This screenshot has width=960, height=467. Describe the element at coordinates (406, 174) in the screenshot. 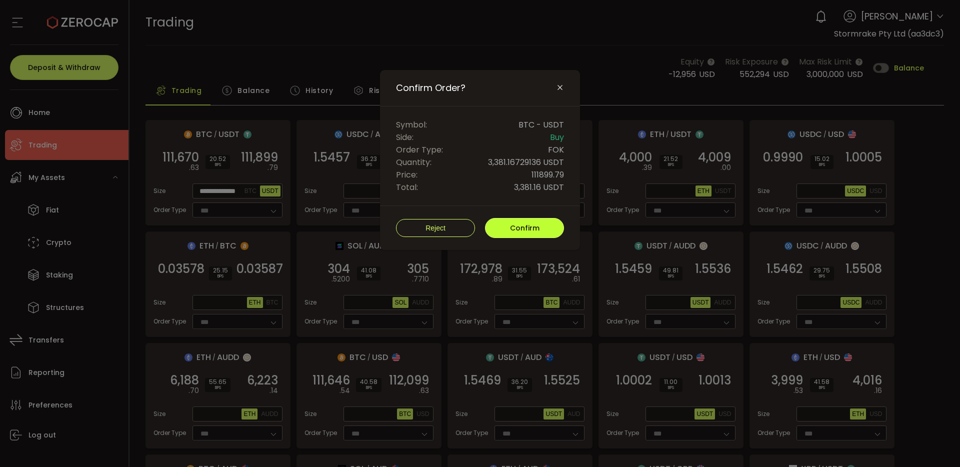

I see `span: Price:` at that location.